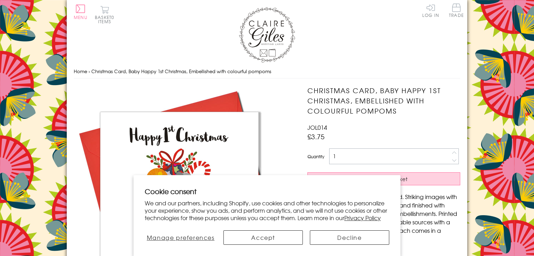 The height and width of the screenshot is (256, 534). What do you see at coordinates (104, 14) in the screenshot?
I see `button: Basket0 items` at bounding box center [104, 14].